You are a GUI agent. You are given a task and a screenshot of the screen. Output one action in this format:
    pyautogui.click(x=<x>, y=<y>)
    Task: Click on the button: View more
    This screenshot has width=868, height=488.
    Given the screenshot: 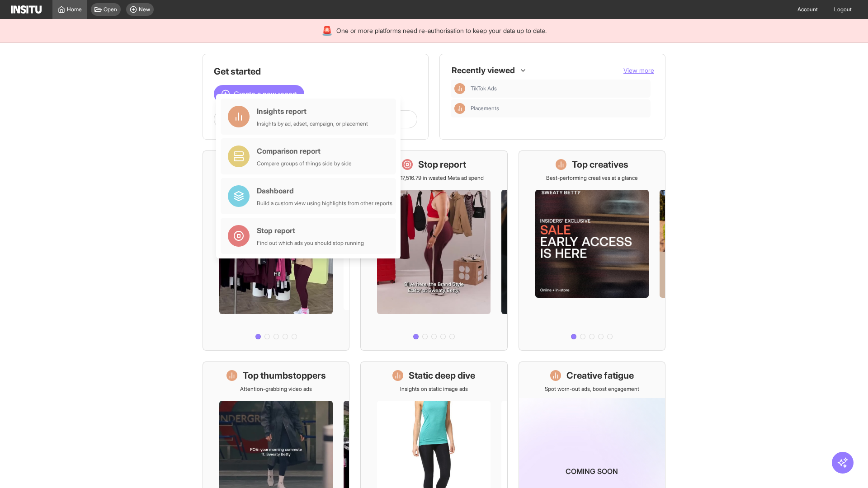 What is the action you would take?
    pyautogui.click(x=639, y=70)
    